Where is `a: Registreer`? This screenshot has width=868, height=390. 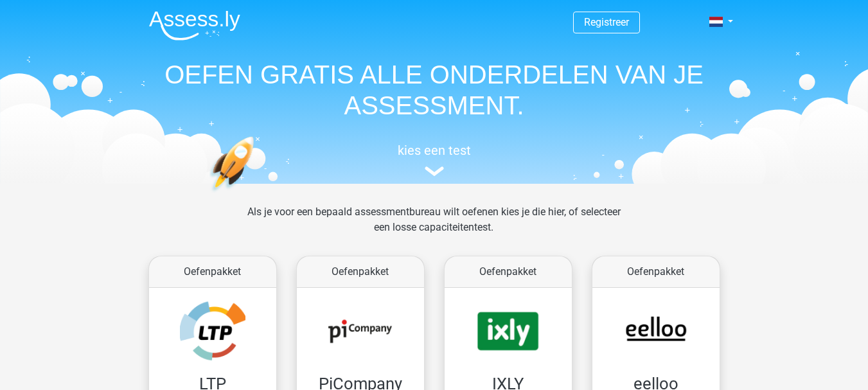 a: Registreer is located at coordinates (606, 22).